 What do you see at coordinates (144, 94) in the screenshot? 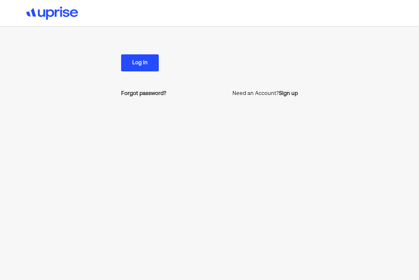
I see `div: Forgot password?` at bounding box center [144, 94].